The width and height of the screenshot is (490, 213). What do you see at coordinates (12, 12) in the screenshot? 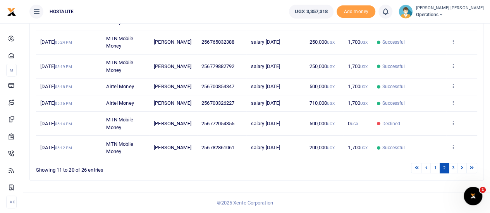
I see `img: logo-small` at bounding box center [12, 12].